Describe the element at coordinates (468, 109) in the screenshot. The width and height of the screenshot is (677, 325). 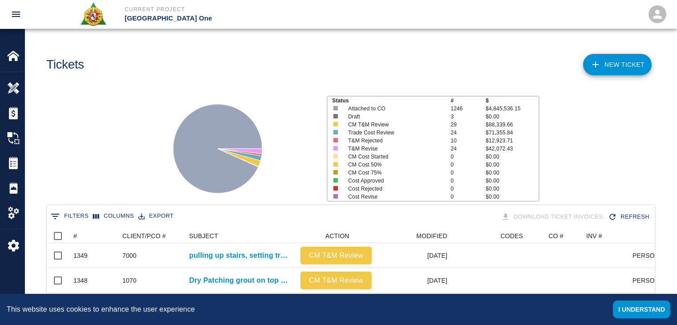
I see `p: 1246` at that location.